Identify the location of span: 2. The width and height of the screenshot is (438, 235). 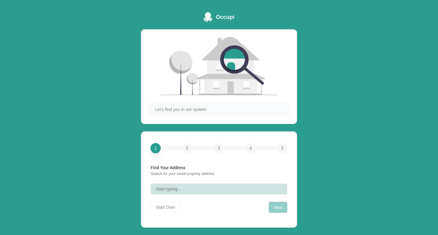
(187, 148).